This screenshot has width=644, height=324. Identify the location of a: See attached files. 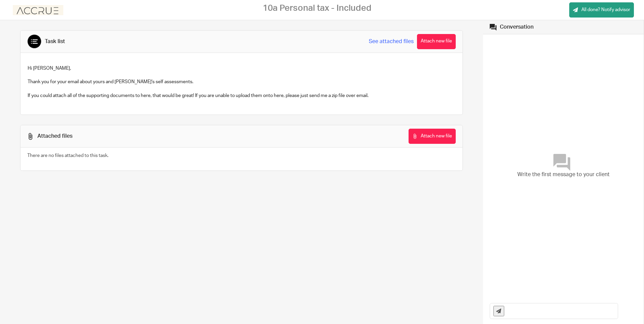
(391, 41).